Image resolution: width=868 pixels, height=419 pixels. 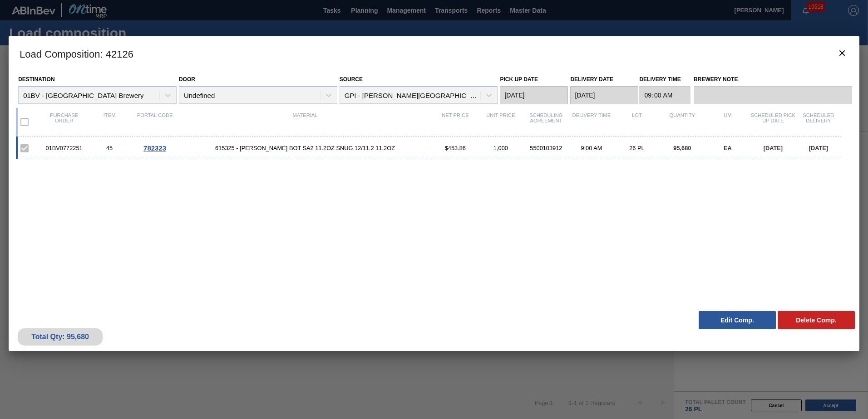 What do you see at coordinates (816, 321) in the screenshot?
I see `button: Delete Comp.` at bounding box center [816, 321].